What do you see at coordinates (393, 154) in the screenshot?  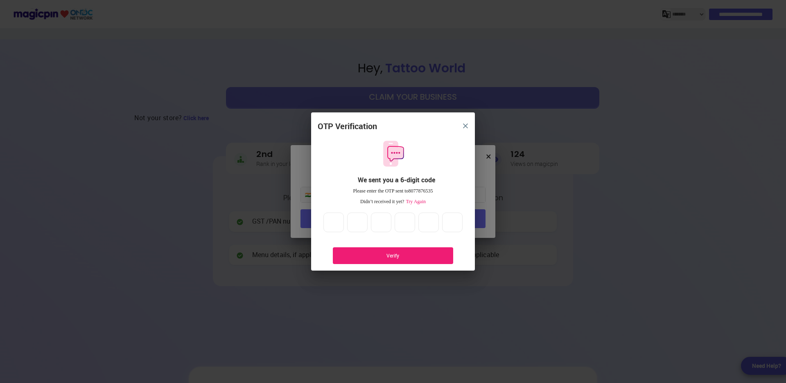 I see `img: otpMessageIcon.11fa9bf9.svg` at bounding box center [393, 154].